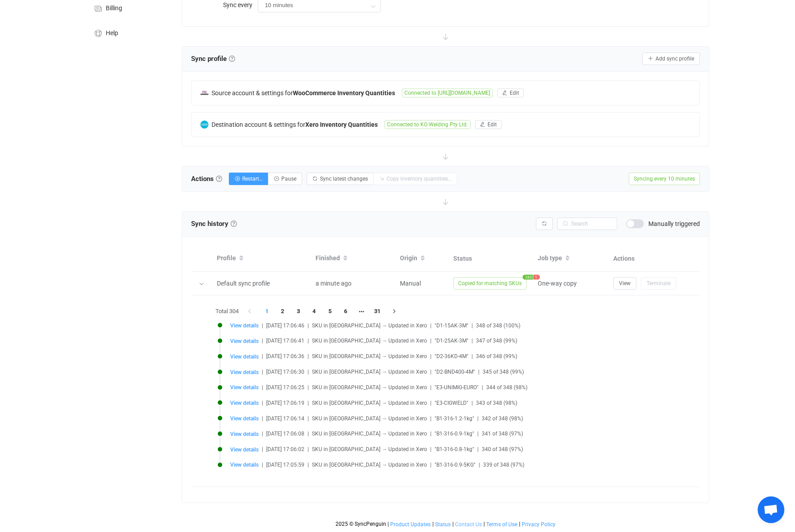  What do you see at coordinates (664, 179) in the screenshot?
I see `span: Syncing every 10 minutes` at bounding box center [664, 179].